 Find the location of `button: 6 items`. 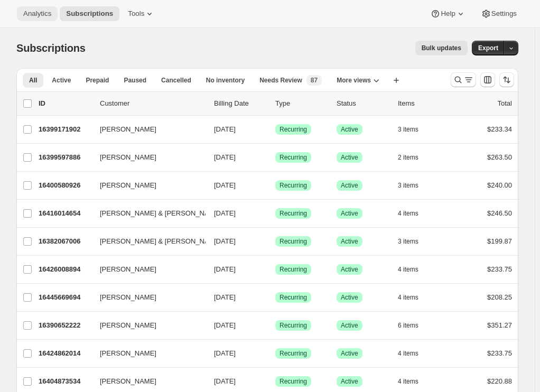

button: 6 items is located at coordinates (414, 326).